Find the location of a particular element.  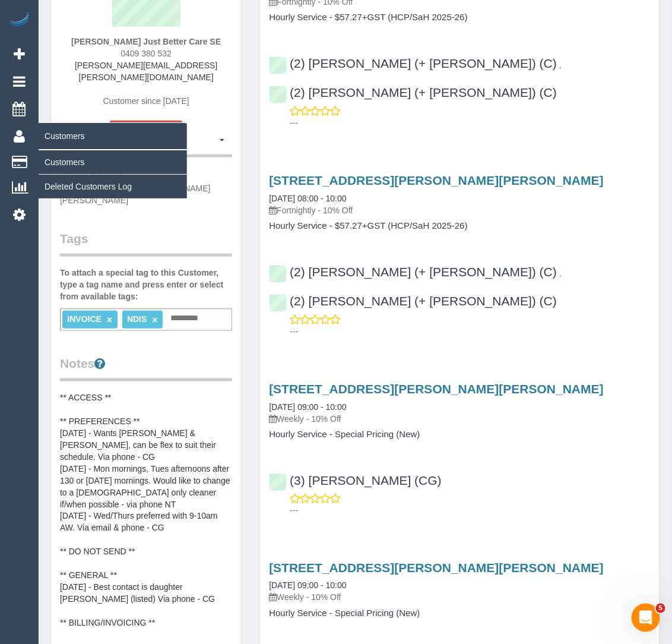

label: To attach a special tag to this Customer, type a tag name and press enter or select from availabl... is located at coordinates (146, 285).